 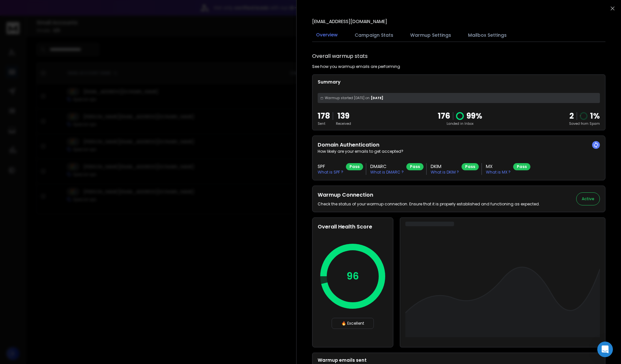 I want to click on p: Sent, so click(x=324, y=123).